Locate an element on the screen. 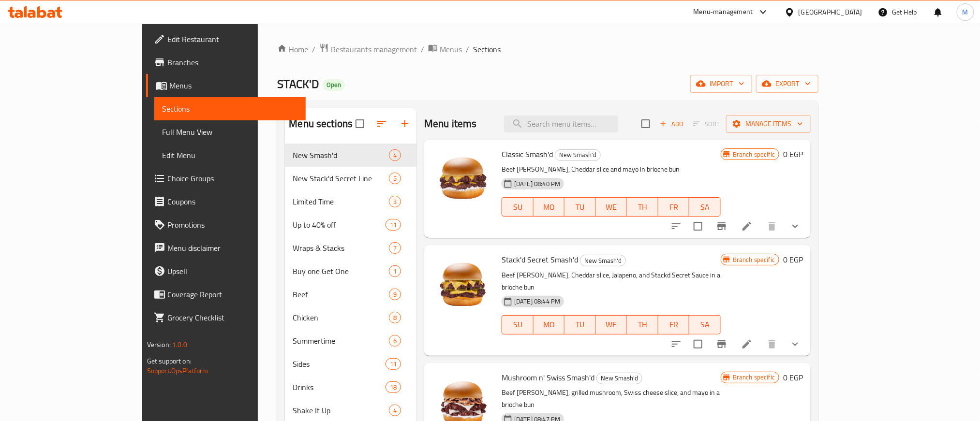  a: Coverage Report is located at coordinates (226, 294).